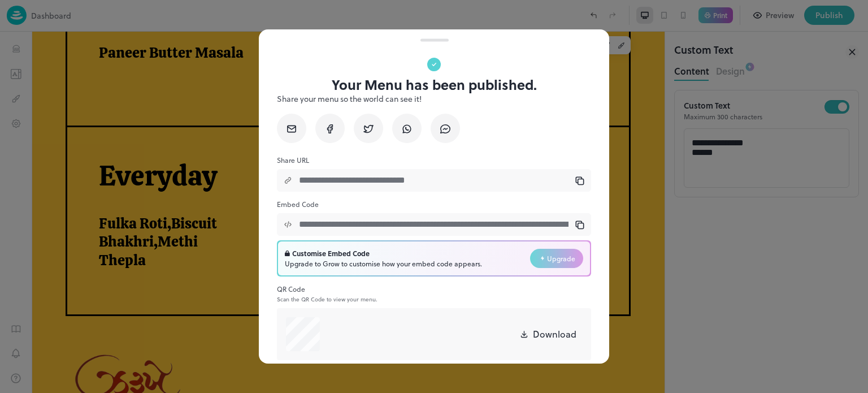  Describe the element at coordinates (434, 85) in the screenshot. I see `p: Your Menu has been published.` at that location.